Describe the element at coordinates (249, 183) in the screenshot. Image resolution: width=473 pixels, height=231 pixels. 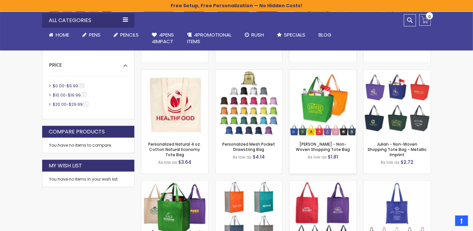
I see `a: Rome Eco - RPET Non-Woven Tote with 210 D Pocket` at that location.